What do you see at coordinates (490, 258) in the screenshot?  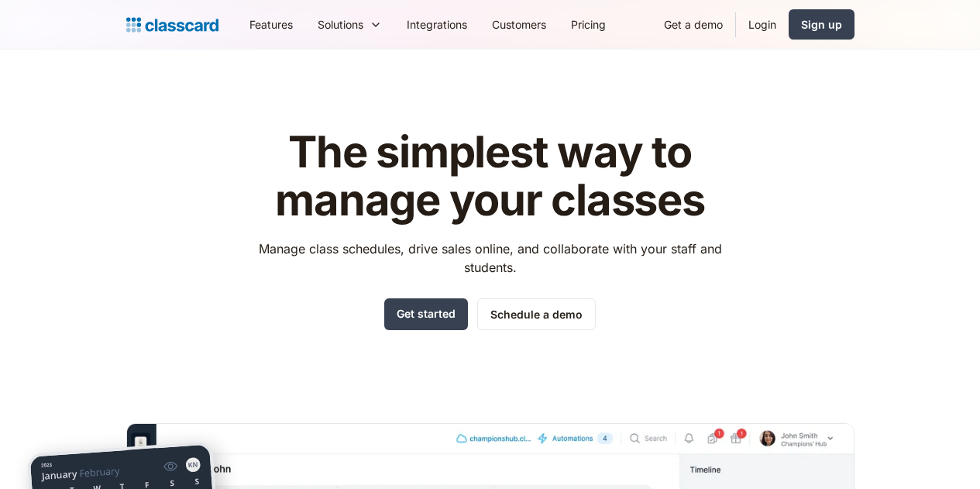 I see `p: Manage class schedules, drive sales online, and collaborate with your staff and students.` at bounding box center [490, 258].